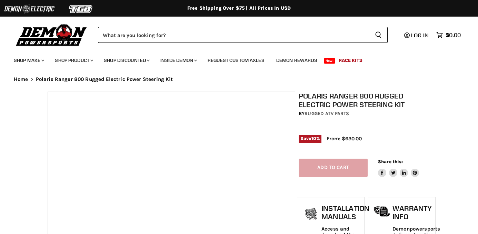 The image size is (478, 234). What do you see at coordinates (126, 60) in the screenshot?
I see `a: Shop Discounted` at bounding box center [126, 60].